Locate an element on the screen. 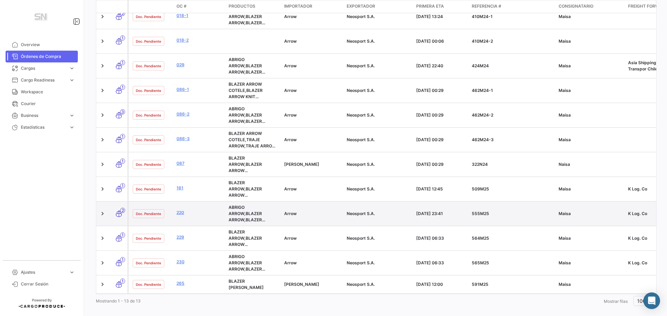 This screenshot has width=667, height=316. span: Cargo Readiness is located at coordinates (43, 80).